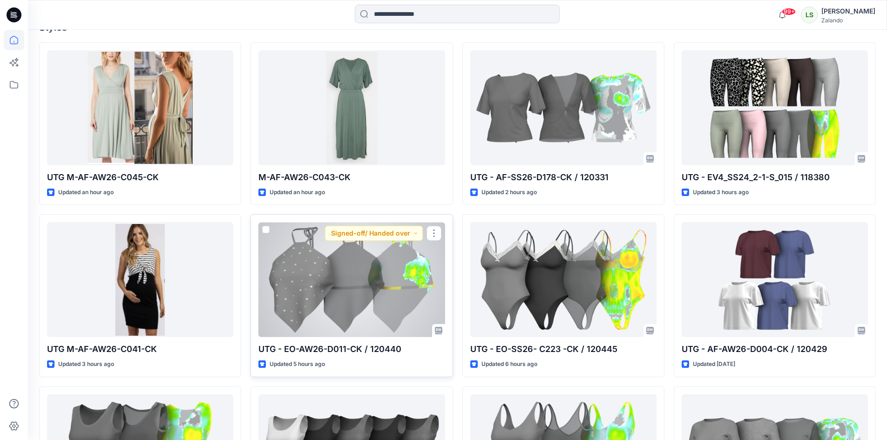 The width and height of the screenshot is (887, 440). I want to click on a: UTG M-AF-AW26-C041-CK, so click(140, 279).